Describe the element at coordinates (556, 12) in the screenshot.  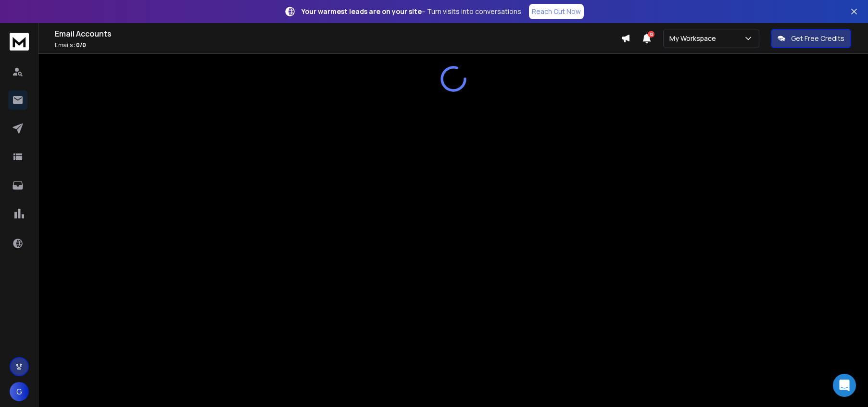
I see `p: Reach Out Now` at that location.